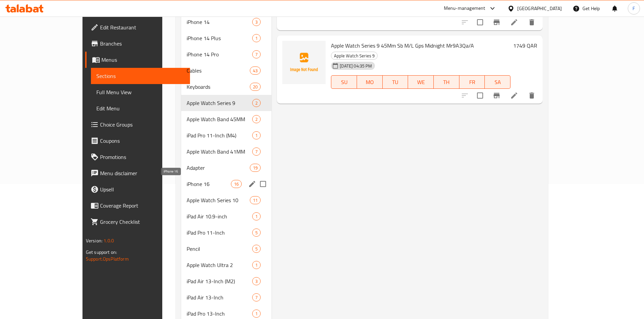 This screenshot has height=319, width=644. I want to click on span: iPhone 14 Plus, so click(220, 38).